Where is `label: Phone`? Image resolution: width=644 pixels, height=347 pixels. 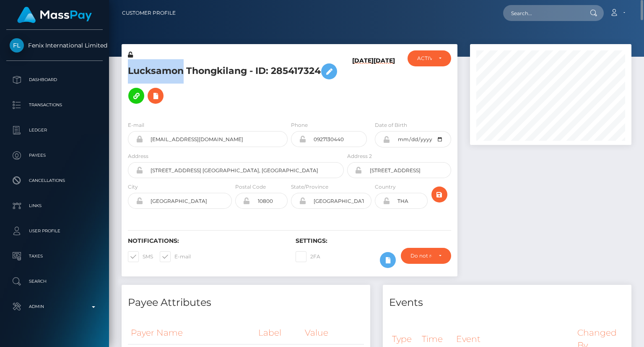
label: Phone is located at coordinates (300, 125).